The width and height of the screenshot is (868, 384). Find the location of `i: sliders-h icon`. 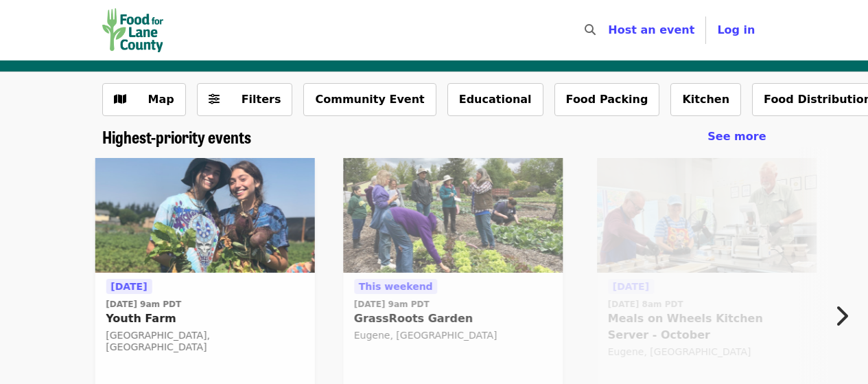

i: sliders-h icon is located at coordinates (214, 99).